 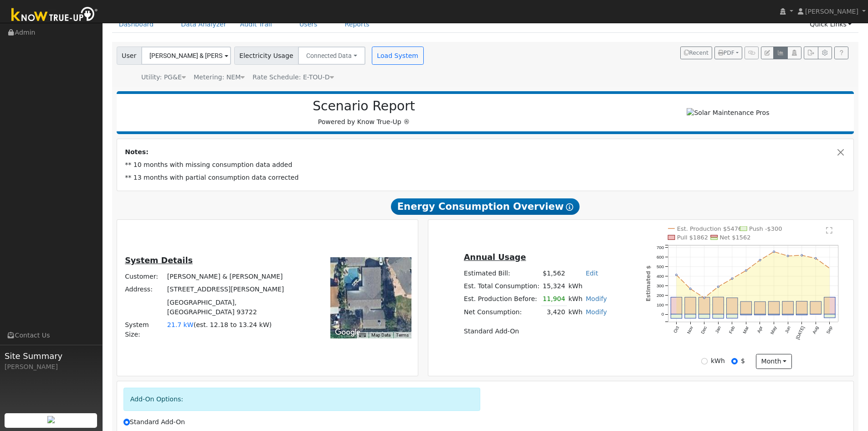 What do you see at coordinates (485, 165) in the screenshot?
I see `td: ** 10 months with missing consumption data added` at bounding box center [485, 165].